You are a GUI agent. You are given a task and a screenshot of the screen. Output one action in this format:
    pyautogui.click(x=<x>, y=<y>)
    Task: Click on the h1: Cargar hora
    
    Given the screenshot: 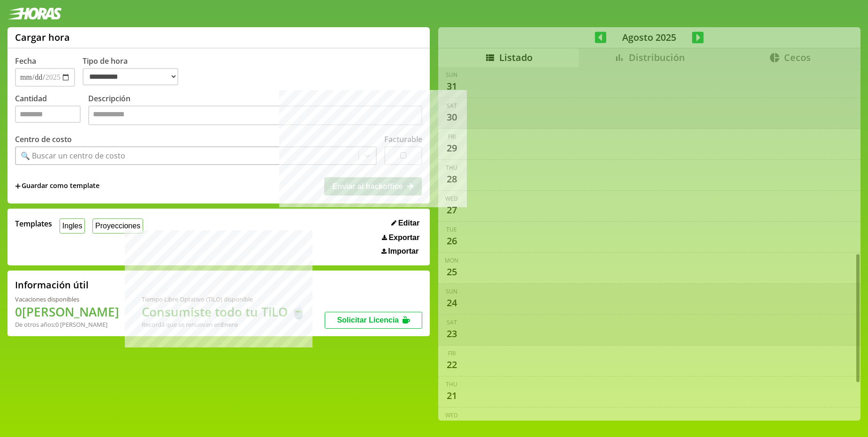 What is the action you would take?
    pyautogui.click(x=42, y=37)
    